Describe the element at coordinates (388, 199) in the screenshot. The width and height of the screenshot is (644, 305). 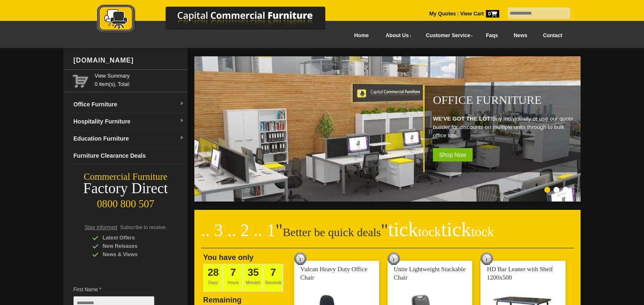
I see `a: Office Furniture WE'VE GOT THE LOT!Buy individually or use our quote builder for discounts on mul...` at that location.